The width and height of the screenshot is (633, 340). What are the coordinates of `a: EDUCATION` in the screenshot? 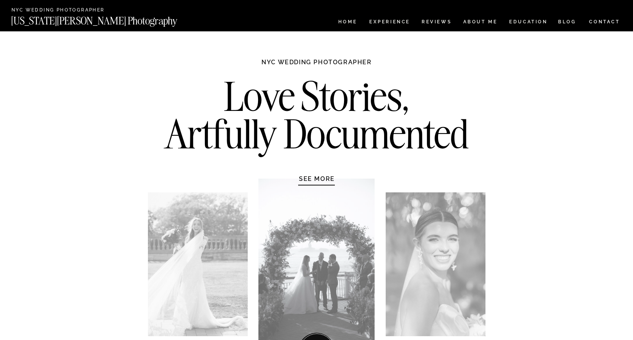 It's located at (528, 23).